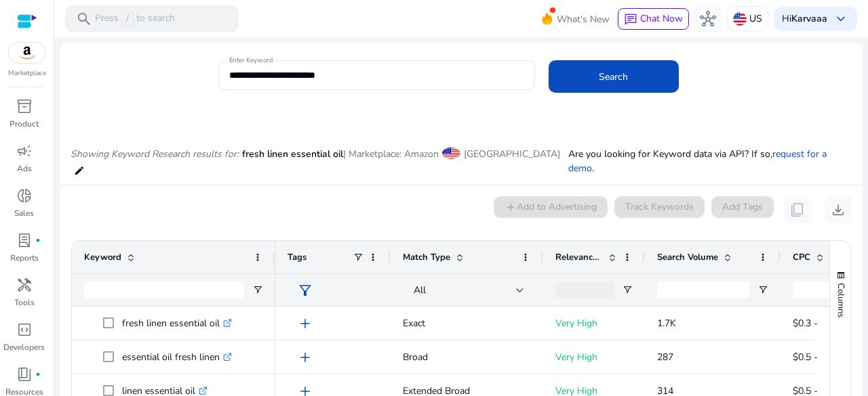 The image size is (868, 396). What do you see at coordinates (466, 357) in the screenshot?
I see `p: Broad` at bounding box center [466, 357].